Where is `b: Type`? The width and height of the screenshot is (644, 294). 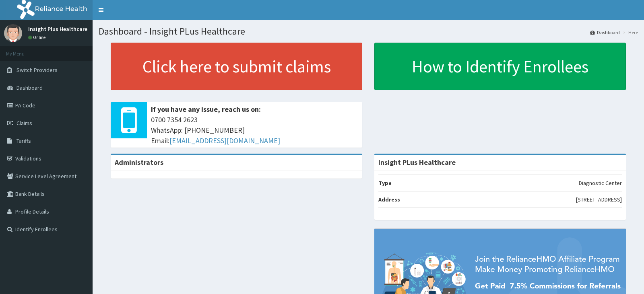 b: Type is located at coordinates (385, 183).